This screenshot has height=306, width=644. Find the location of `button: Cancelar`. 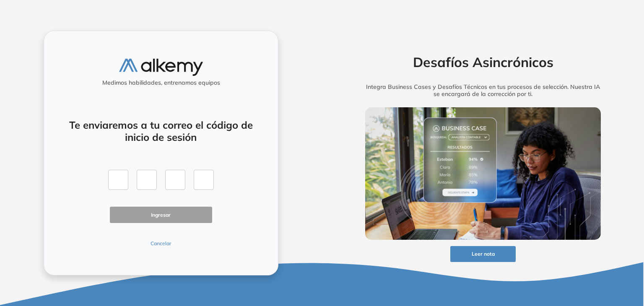

button: Cancelar is located at coordinates (161, 243).